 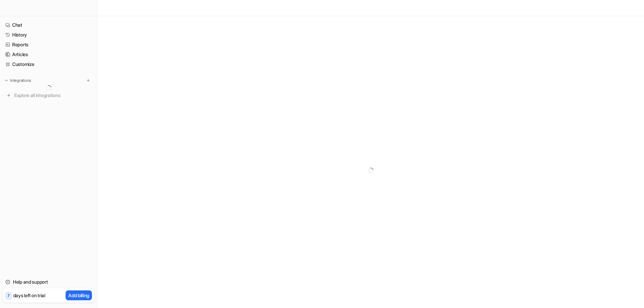 I want to click on span: Explore all integrations, so click(x=53, y=95).